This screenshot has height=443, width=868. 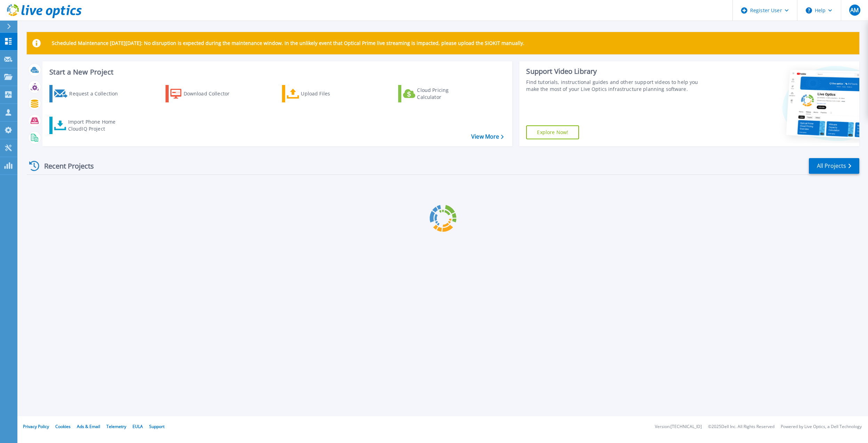 I want to click on a: Cookies, so click(x=63, y=426).